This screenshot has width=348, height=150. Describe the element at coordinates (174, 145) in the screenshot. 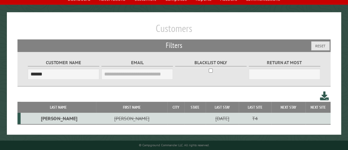

I see `small: © Campground Commander LLC. All rights reserved.` at that location.